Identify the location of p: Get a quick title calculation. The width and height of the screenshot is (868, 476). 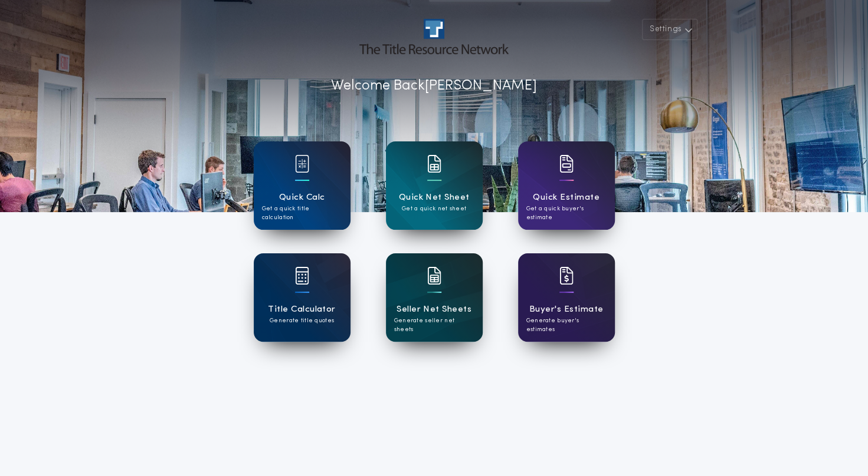
(302, 213).